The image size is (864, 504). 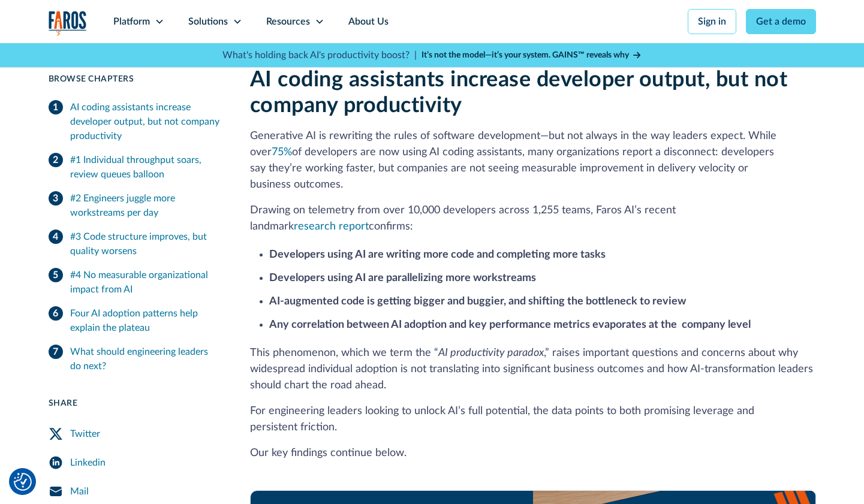 What do you see at coordinates (146, 167) in the screenshot?
I see `div: #1 Individual throughput soars, review queues balloon` at bounding box center [146, 167].